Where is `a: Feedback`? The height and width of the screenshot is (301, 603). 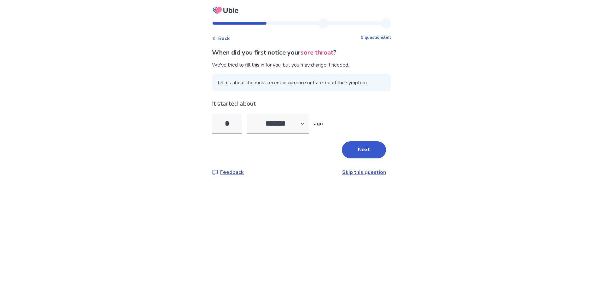 a: Feedback is located at coordinates (228, 172).